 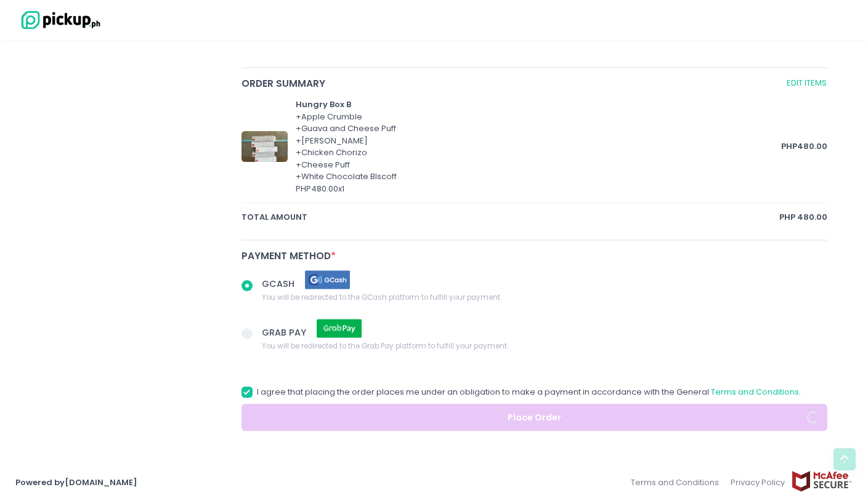 I want to click on div: + White Chocolate BIscoff, so click(x=539, y=176).